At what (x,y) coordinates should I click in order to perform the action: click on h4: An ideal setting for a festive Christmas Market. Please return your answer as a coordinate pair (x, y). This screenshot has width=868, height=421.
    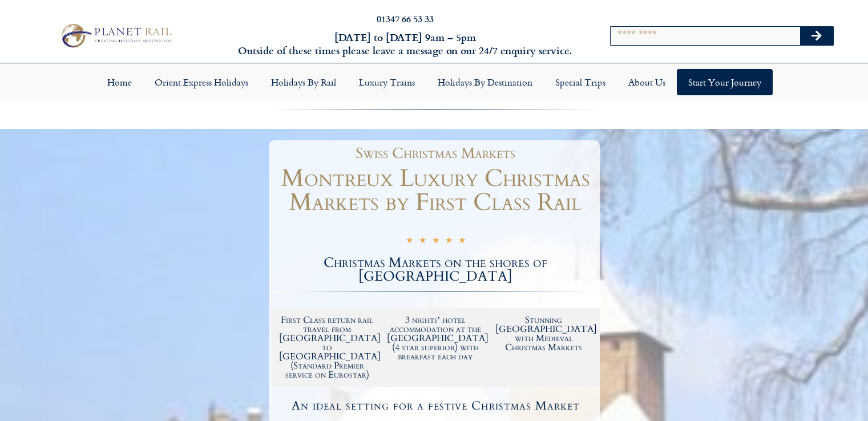
    Looking at the image, I should click on (435, 406).